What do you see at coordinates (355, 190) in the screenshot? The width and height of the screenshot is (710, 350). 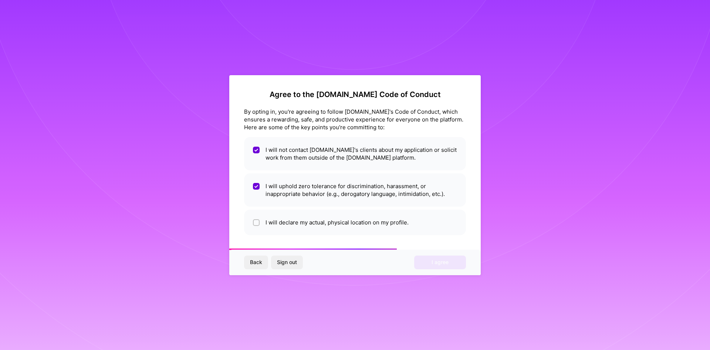 I see `li: I will uphold zero tolerance for discrimination, harassment, or inappropriate behavior (e.g., der...` at bounding box center [355, 190].